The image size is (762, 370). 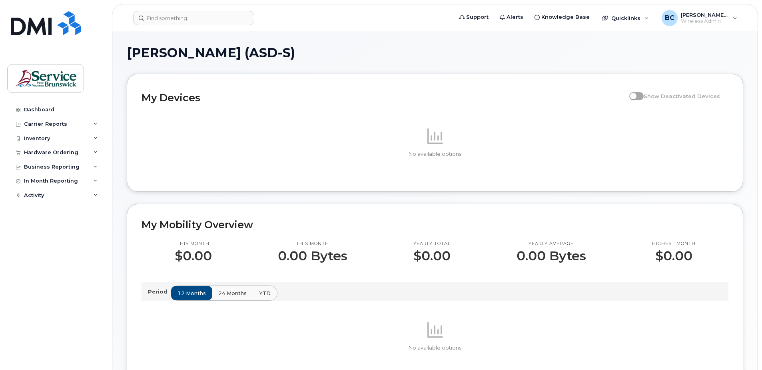 What do you see at coordinates (232, 293) in the screenshot?
I see `span: 24 months` at bounding box center [232, 293].